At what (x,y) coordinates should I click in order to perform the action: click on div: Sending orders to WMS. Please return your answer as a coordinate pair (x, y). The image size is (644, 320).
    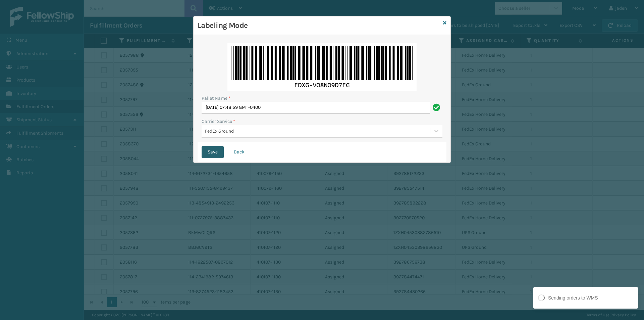
    Looking at the image, I should click on (573, 298).